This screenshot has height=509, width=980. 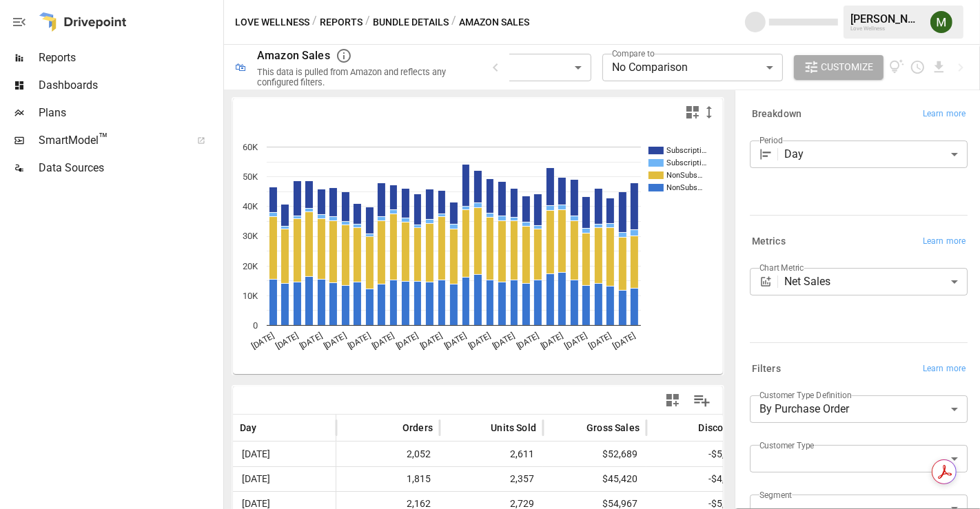 I want to click on div: Meredith Lacasse, so click(x=941, y=22).